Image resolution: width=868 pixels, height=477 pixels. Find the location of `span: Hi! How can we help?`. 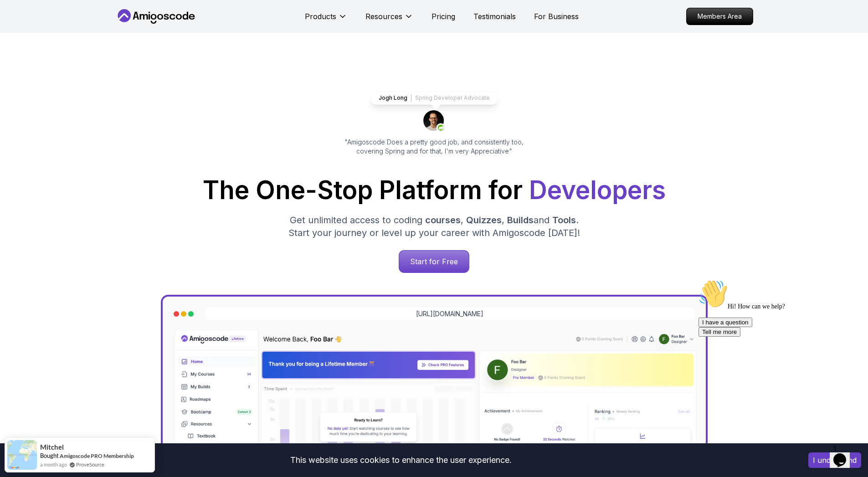

span: Hi! How can we help? is located at coordinates (47, 31).